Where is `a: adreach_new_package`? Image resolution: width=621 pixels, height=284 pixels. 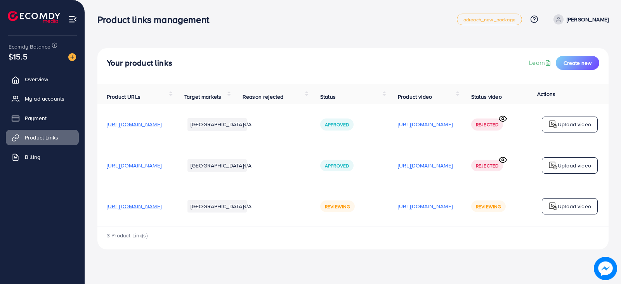
a: adreach_new_package is located at coordinates (489, 19).